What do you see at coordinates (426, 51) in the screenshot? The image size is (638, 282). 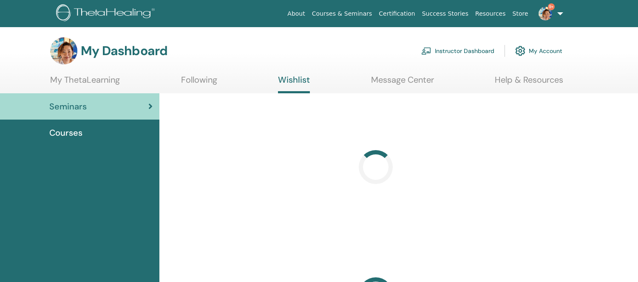 I see `img: chalkboard-teacher.svg` at bounding box center [426, 51].